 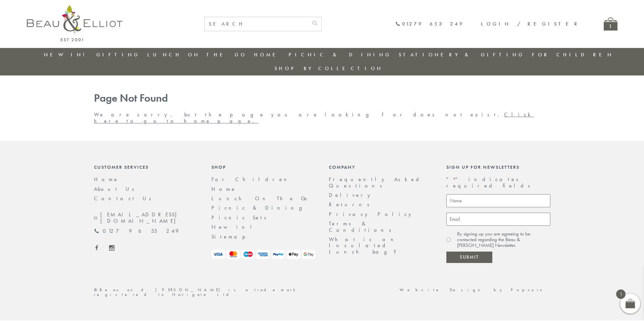 What do you see at coordinates (322, 108) in the screenshot?
I see `div: We are sorry, but the page you are looking for does not exist.` at bounding box center [322, 108].